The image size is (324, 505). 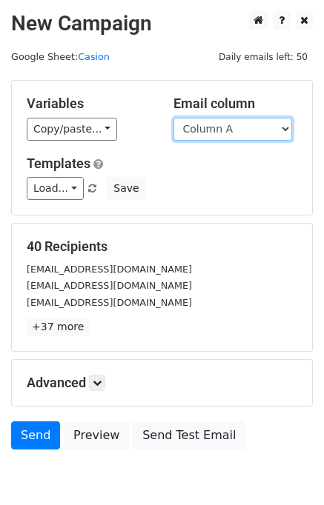 What do you see at coordinates (59, 163) in the screenshot?
I see `a: Templates` at bounding box center [59, 163].